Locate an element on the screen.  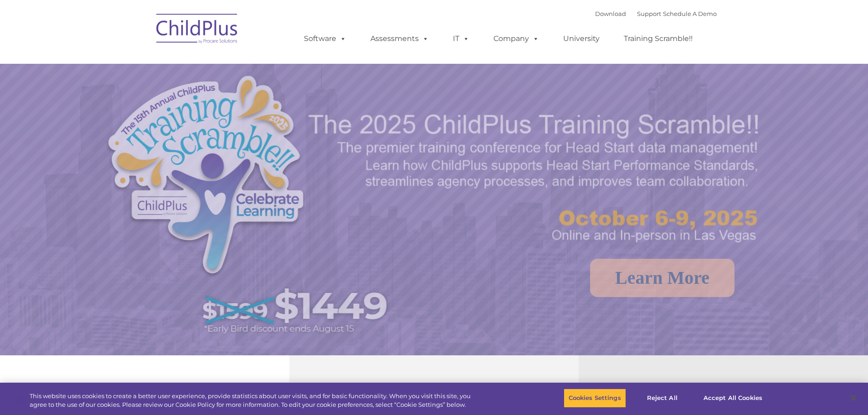
a: Software is located at coordinates (325, 39).